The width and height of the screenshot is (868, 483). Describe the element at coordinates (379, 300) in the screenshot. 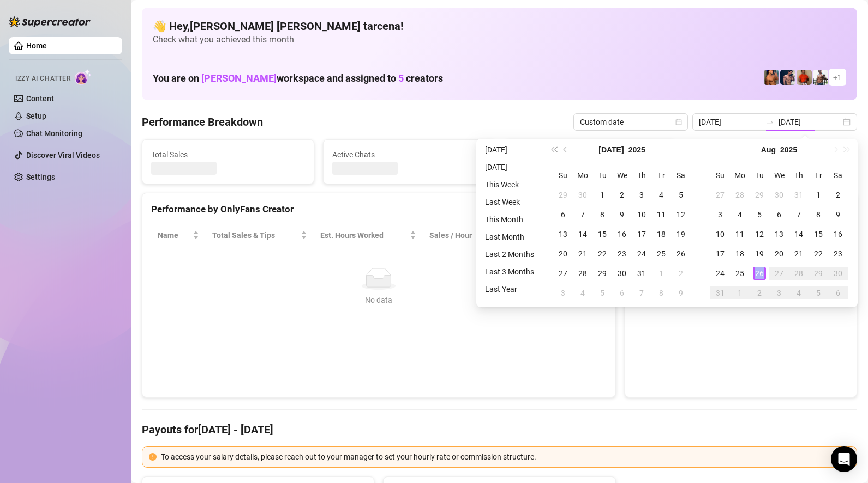

I see `div: No data` at that location.